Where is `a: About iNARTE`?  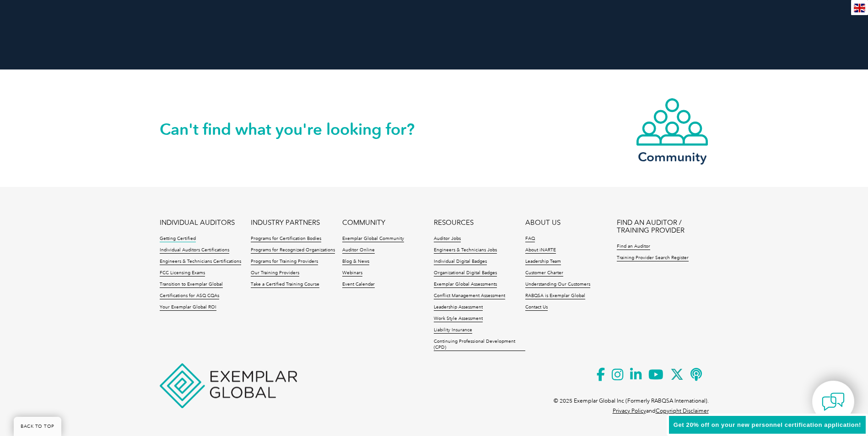 a: About iNARTE is located at coordinates (540, 250).